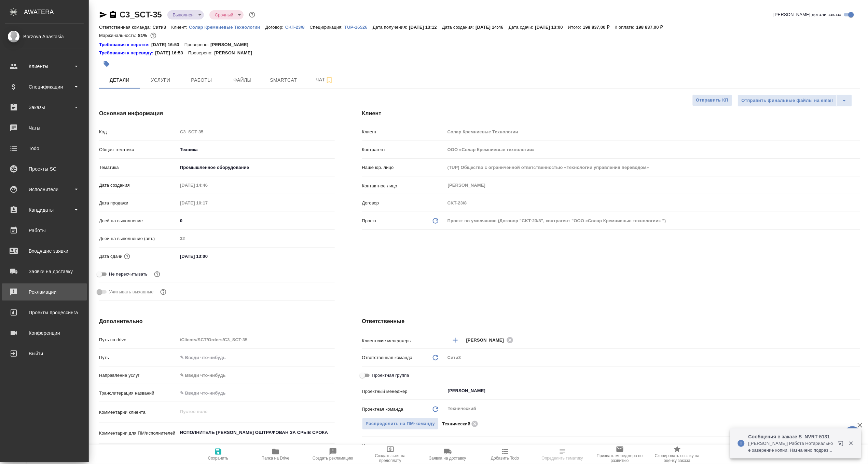 This screenshot has width=868, height=464. Describe the element at coordinates (459, 27) in the screenshot. I see `p: Дата создания:` at that location.